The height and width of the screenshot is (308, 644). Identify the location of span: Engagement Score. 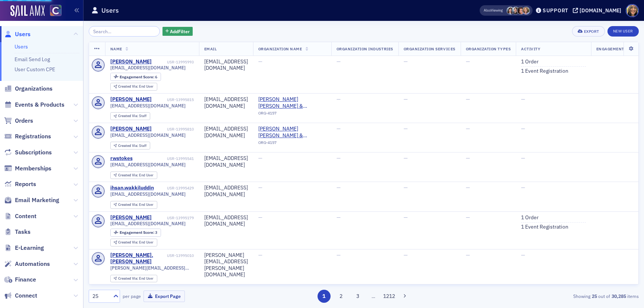
(617, 49).